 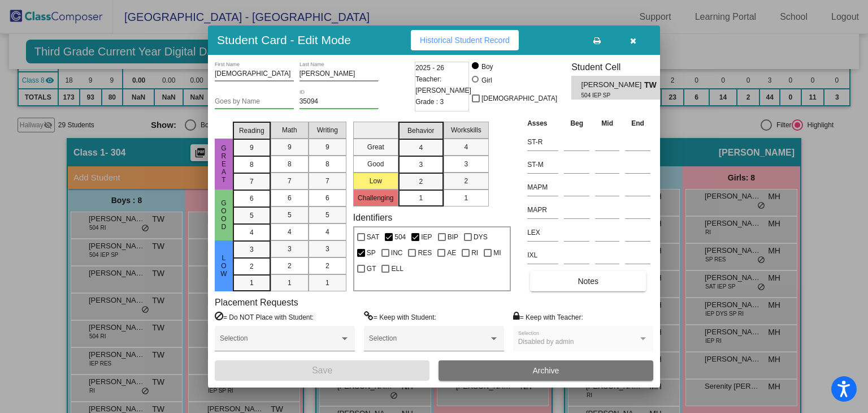 What do you see at coordinates (453, 237) in the screenshot?
I see `span: BIP` at bounding box center [453, 237].